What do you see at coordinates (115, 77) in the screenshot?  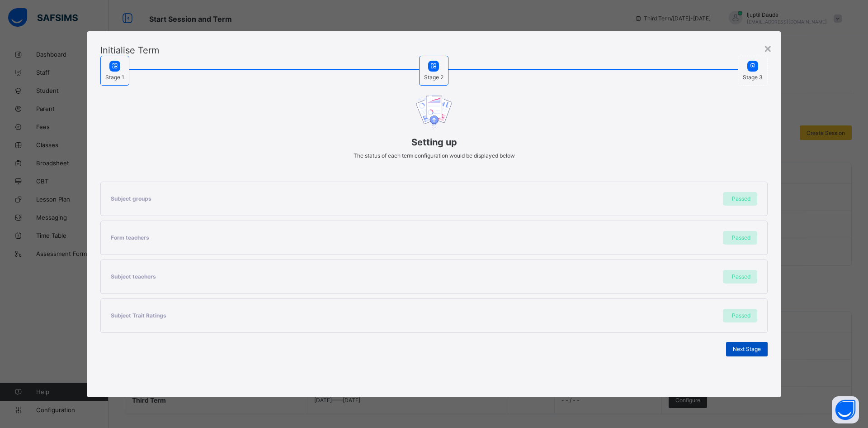 I see `span: Stage 1` at bounding box center [115, 77].